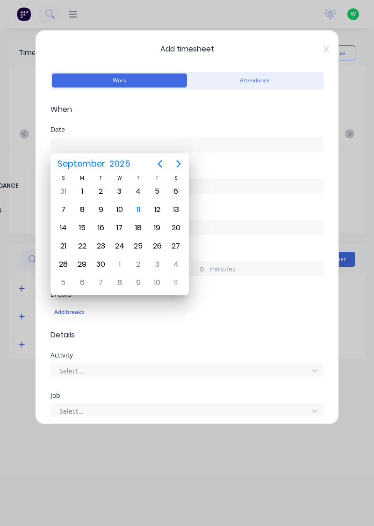 The width and height of the screenshot is (374, 526). I want to click on div: Friday, September 26, 2025, so click(157, 246).